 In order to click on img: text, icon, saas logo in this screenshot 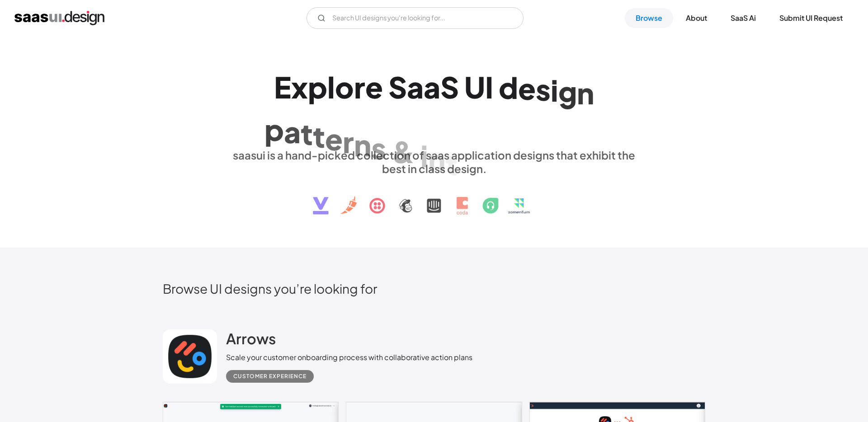, I will do `click(434, 199)`.